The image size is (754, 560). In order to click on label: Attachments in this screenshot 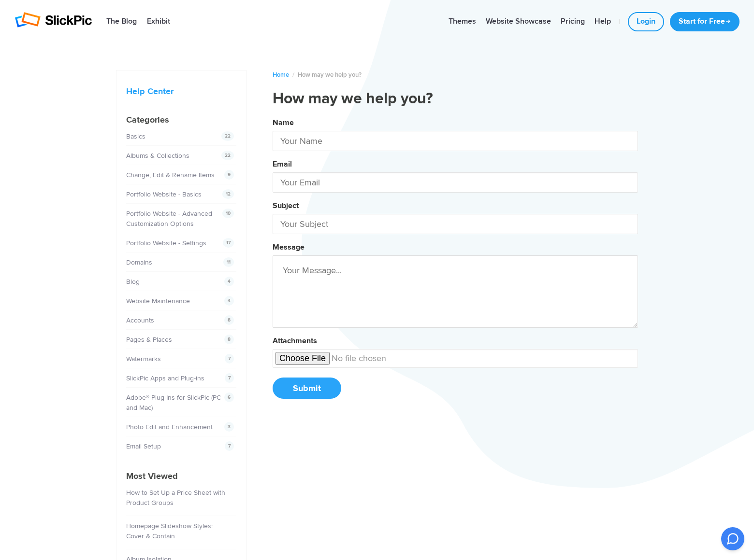, I will do `click(295, 341)`.